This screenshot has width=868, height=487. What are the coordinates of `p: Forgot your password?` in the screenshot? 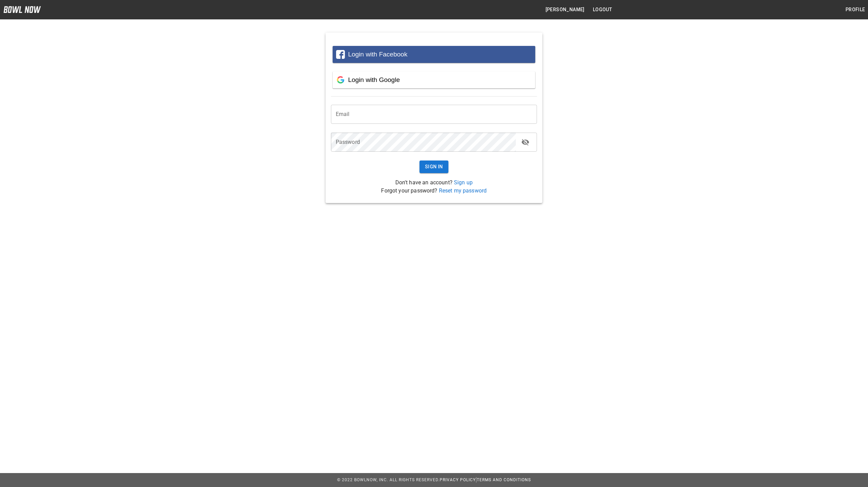 It's located at (434, 191).